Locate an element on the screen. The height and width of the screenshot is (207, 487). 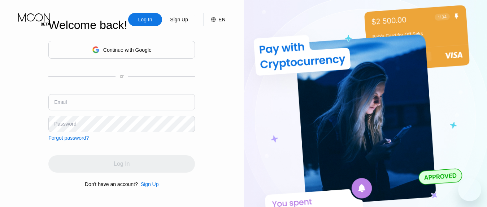
div: Log In is located at coordinates (145, 20).